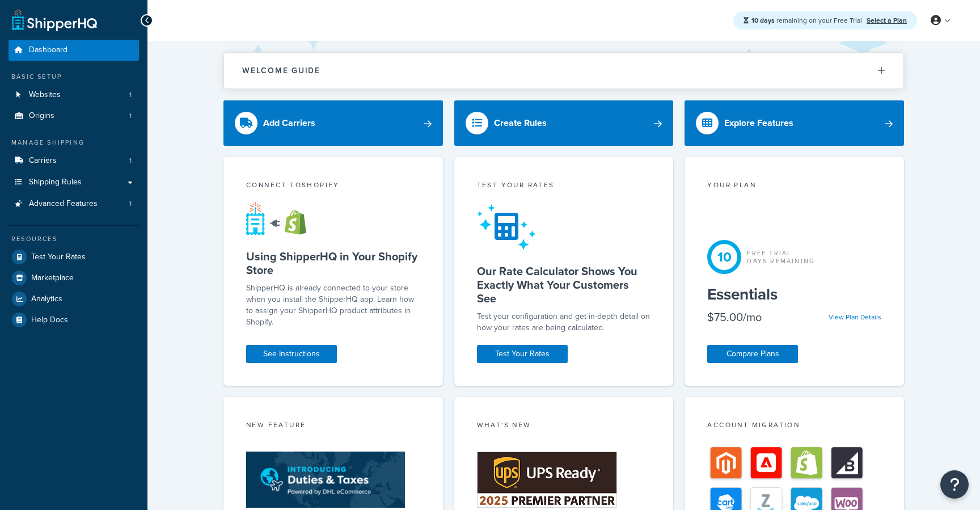 This screenshot has height=510, width=980. What do you see at coordinates (564, 426) in the screenshot?
I see `div: What's New` at bounding box center [564, 426].